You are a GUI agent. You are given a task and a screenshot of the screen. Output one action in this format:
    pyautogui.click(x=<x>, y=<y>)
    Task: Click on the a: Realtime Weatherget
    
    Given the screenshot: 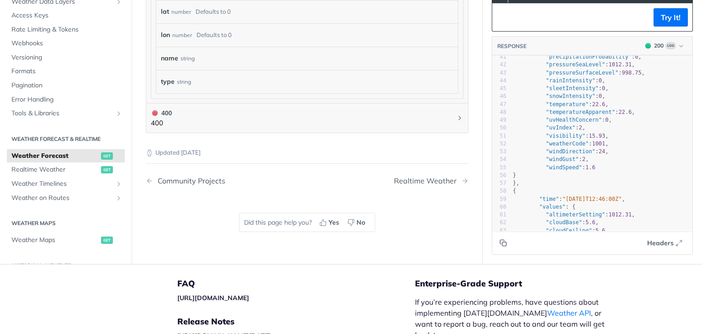 What is the action you would take?
    pyautogui.click(x=66, y=170)
    